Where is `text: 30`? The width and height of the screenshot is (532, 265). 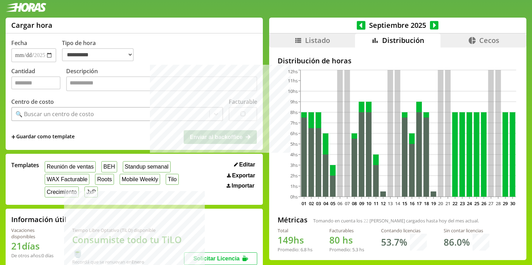 text: 30 is located at coordinates (513, 203).